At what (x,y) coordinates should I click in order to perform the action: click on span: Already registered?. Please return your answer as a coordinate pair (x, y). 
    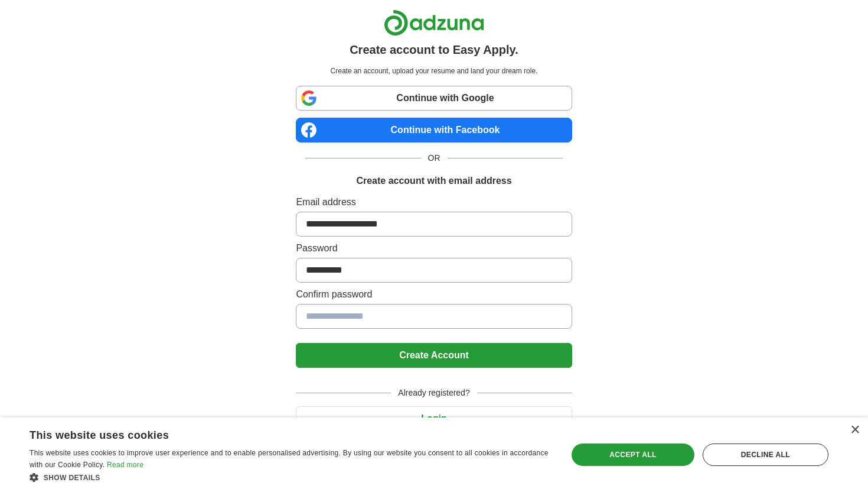
    Looking at the image, I should click on (434, 392).